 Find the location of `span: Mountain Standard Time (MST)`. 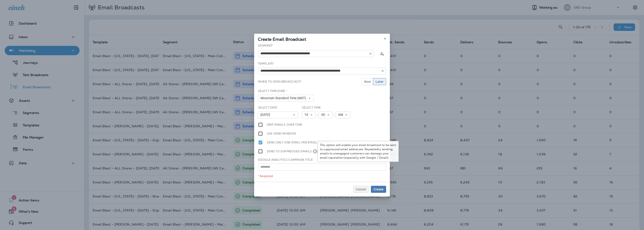

span: Mountain Standard Time (MST) is located at coordinates (284, 98).